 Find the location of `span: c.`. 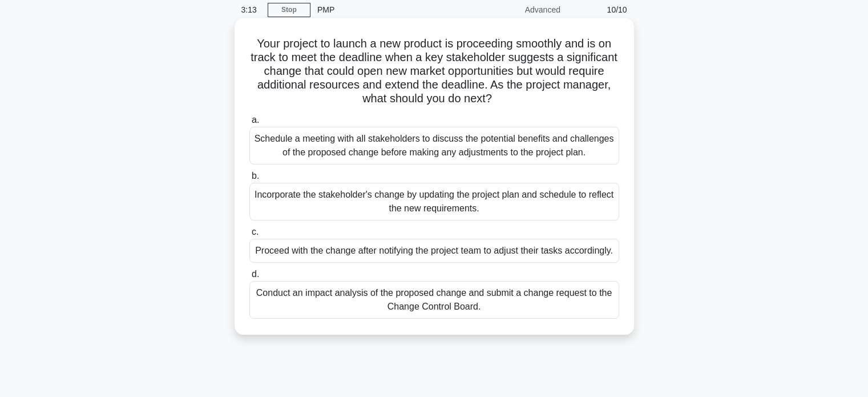

span: c. is located at coordinates (255, 231).